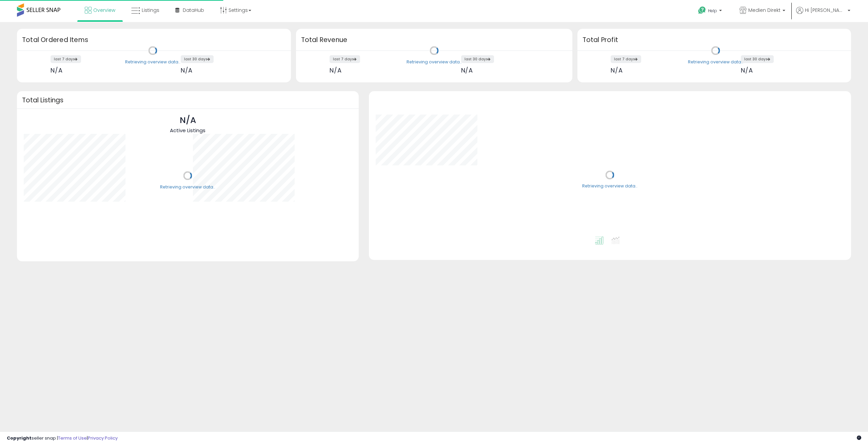 The image size is (868, 445). I want to click on span: DataHub, so click(193, 10).